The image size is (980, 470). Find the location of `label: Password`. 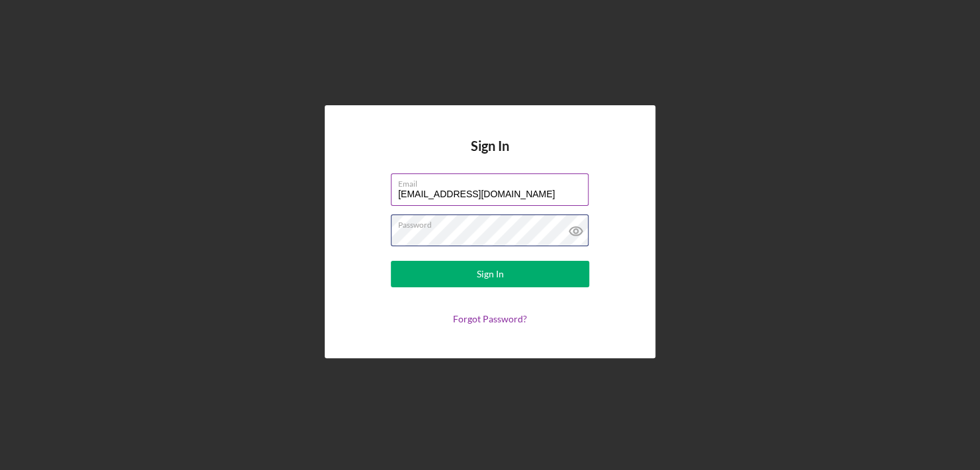

label: Password is located at coordinates (493, 222).